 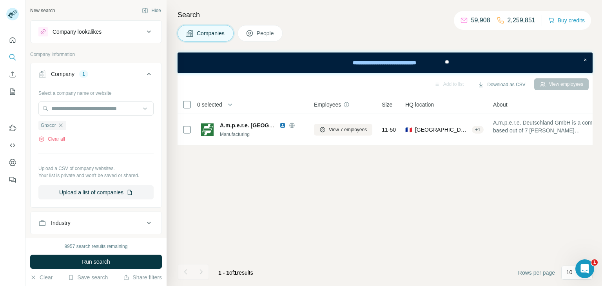 What do you see at coordinates (96, 223) in the screenshot?
I see `button: Industry` at bounding box center [96, 223].